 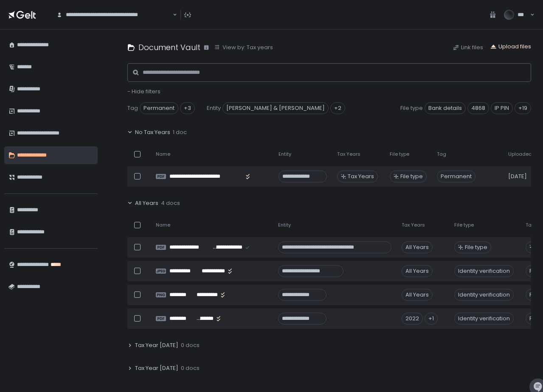 I want to click on span: Uploaded, so click(x=520, y=154).